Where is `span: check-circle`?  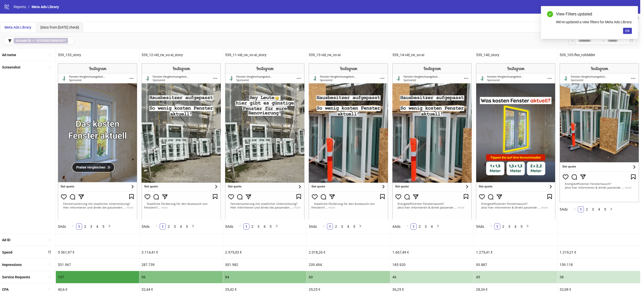 span: check-circle is located at coordinates (550, 14).